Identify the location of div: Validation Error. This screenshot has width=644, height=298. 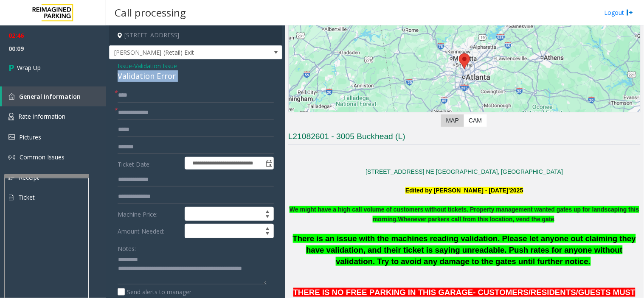
(196, 76).